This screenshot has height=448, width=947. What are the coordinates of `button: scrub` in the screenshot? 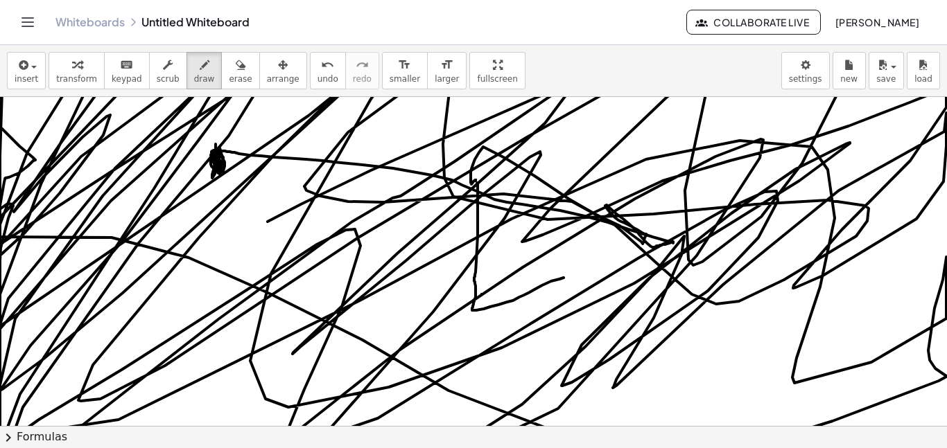 It's located at (168, 71).